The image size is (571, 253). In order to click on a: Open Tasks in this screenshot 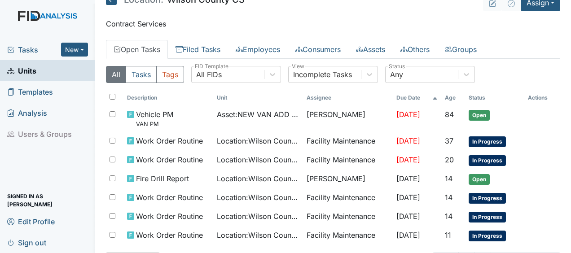, I will do `click(137, 49)`.